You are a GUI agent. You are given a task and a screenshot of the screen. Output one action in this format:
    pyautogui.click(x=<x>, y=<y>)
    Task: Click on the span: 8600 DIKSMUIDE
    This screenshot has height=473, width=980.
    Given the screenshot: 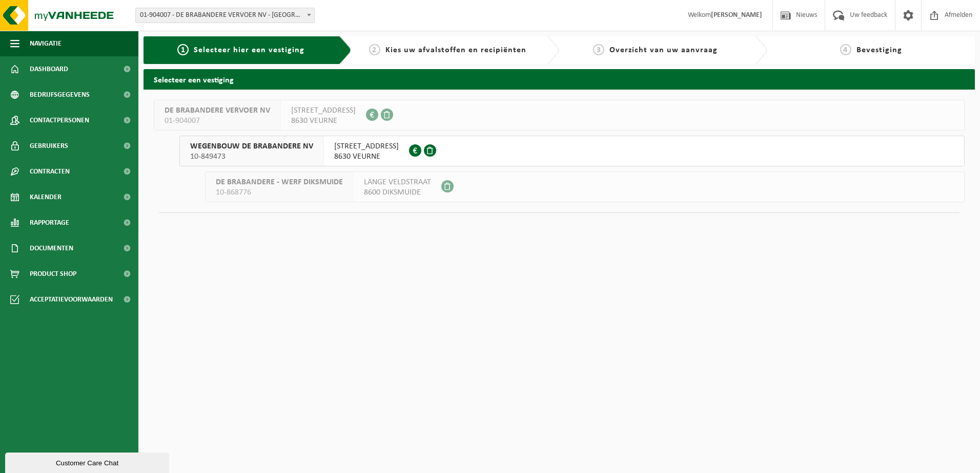 What is the action you would take?
    pyautogui.click(x=397, y=193)
    